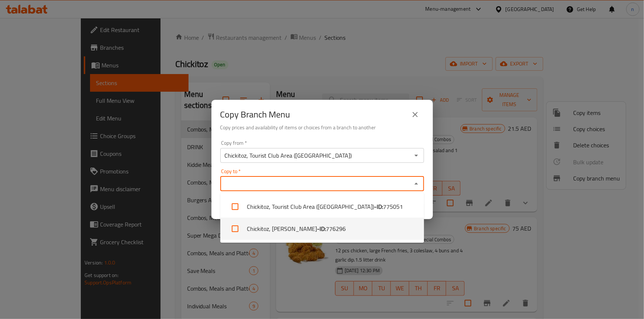 The image size is (644, 319). What do you see at coordinates (415, 115) in the screenshot?
I see `button: close` at bounding box center [415, 115].